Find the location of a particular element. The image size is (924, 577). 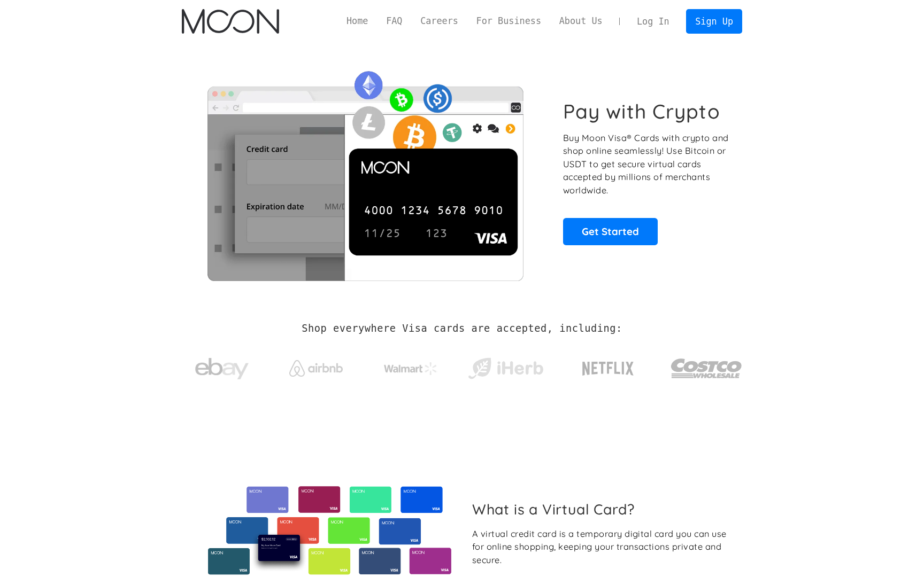

a: Sign Up is located at coordinates (714, 21).